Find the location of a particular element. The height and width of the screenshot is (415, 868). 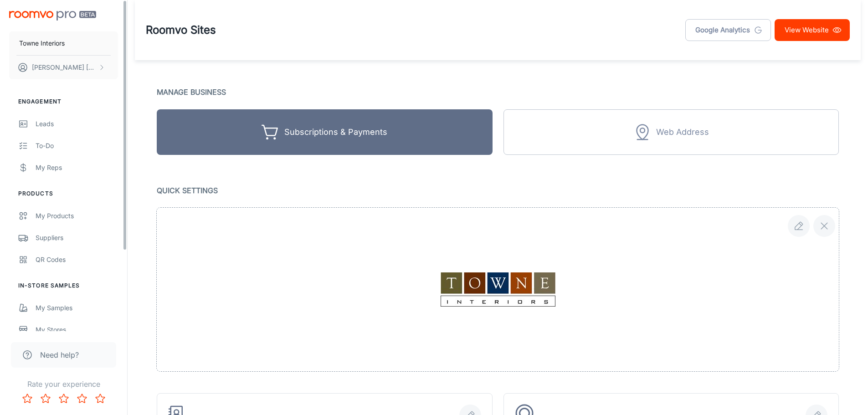

p: Towne Interiors is located at coordinates (42, 43).